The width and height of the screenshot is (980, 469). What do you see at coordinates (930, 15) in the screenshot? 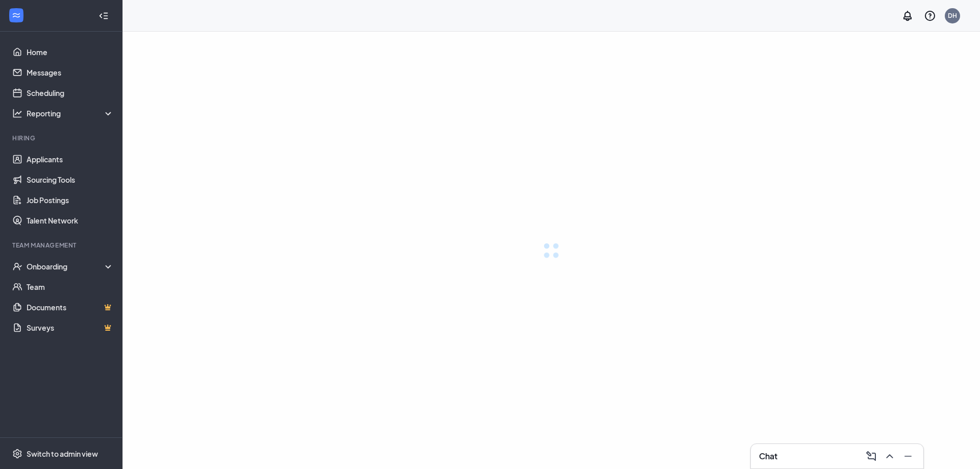
I see `svg: QuestionInfo` at bounding box center [930, 15].